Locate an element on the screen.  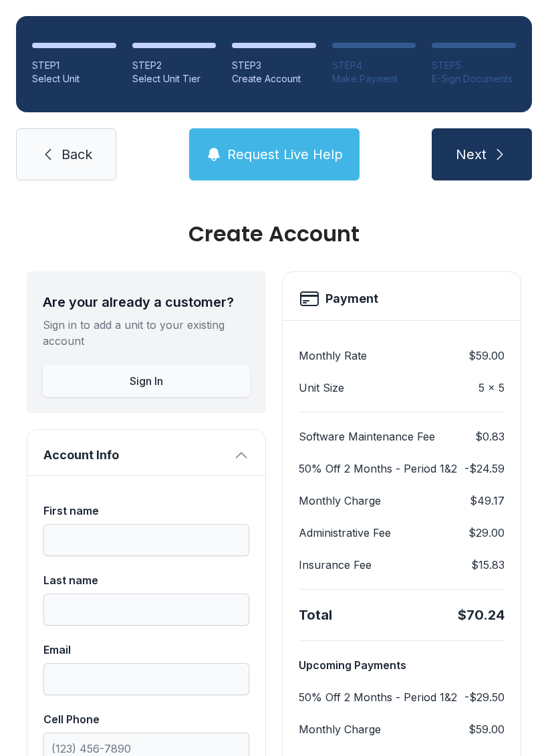
dt: Insurance Fee is located at coordinates (335, 565).